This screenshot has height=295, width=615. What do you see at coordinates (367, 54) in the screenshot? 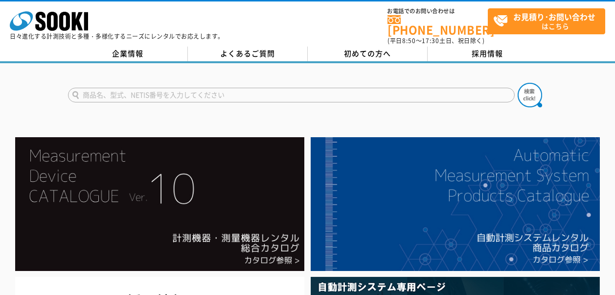
I see `a: 初めての方へ` at bounding box center [367, 54].